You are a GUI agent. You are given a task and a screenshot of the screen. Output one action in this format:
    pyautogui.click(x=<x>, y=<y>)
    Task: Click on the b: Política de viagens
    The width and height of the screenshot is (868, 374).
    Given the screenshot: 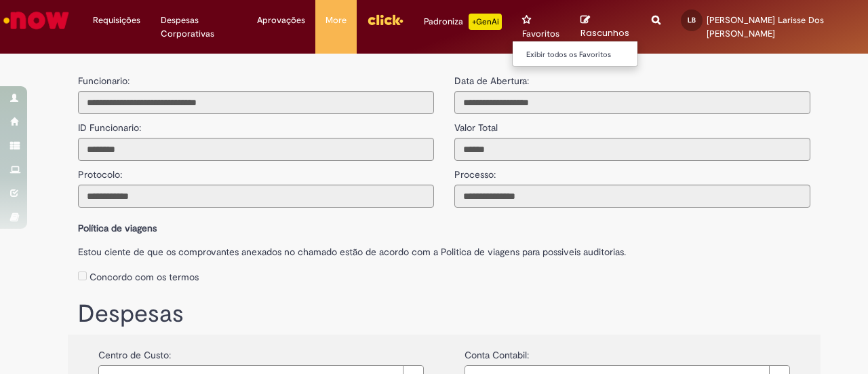 What is the action you would take?
    pyautogui.click(x=117, y=228)
    